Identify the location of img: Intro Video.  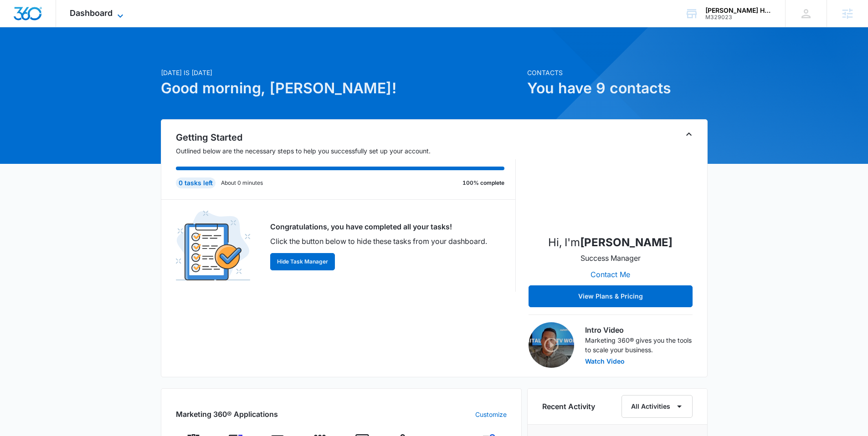
(552, 345).